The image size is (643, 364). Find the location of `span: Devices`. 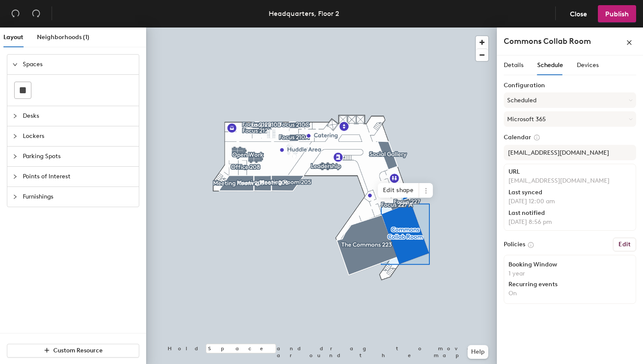

span: Devices is located at coordinates (587, 65).